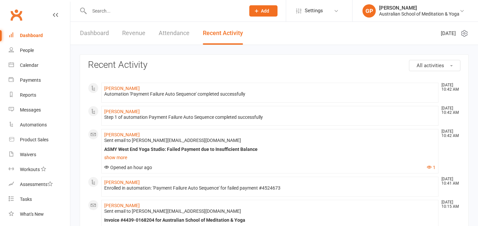 This screenshot has height=226, width=478. Describe the element at coordinates (270, 94) in the screenshot. I see `div: Automation 'Payment Failure Auto Sequence' completed successfully` at that location.